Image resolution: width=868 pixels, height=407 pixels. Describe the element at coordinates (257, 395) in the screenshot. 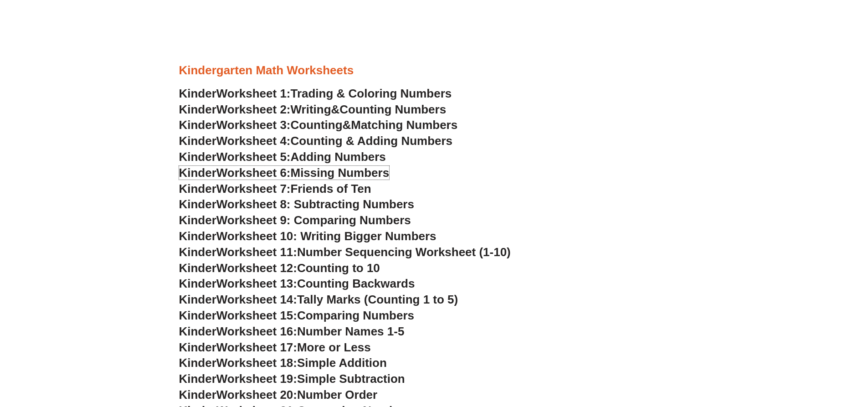

I see `span: Worksheet 20:` at that location.